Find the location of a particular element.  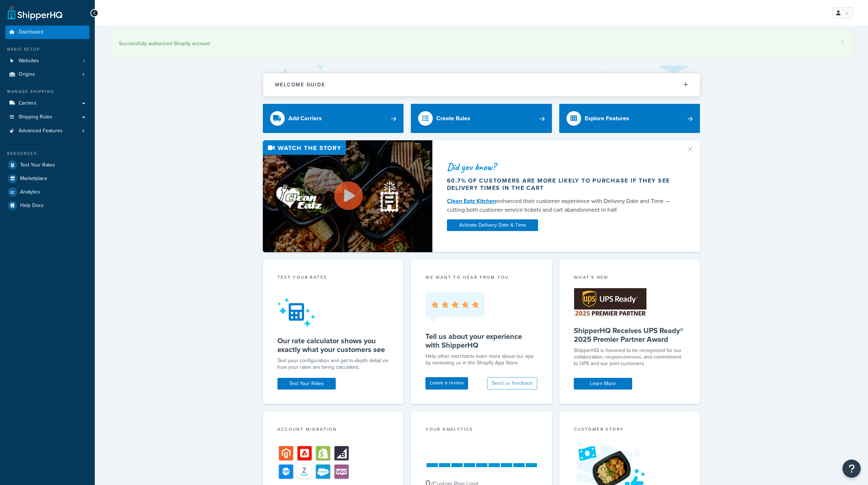

div: Explore Features is located at coordinates (607, 119).